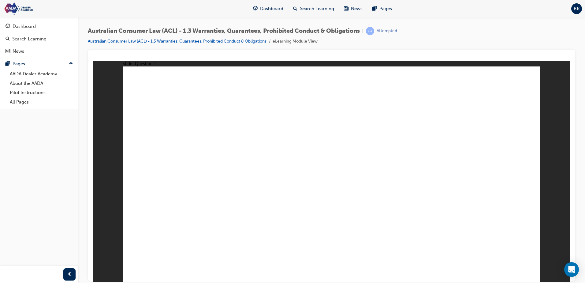  What do you see at coordinates (29, 39) in the screenshot?
I see `div: Search Learning` at bounding box center [29, 39].